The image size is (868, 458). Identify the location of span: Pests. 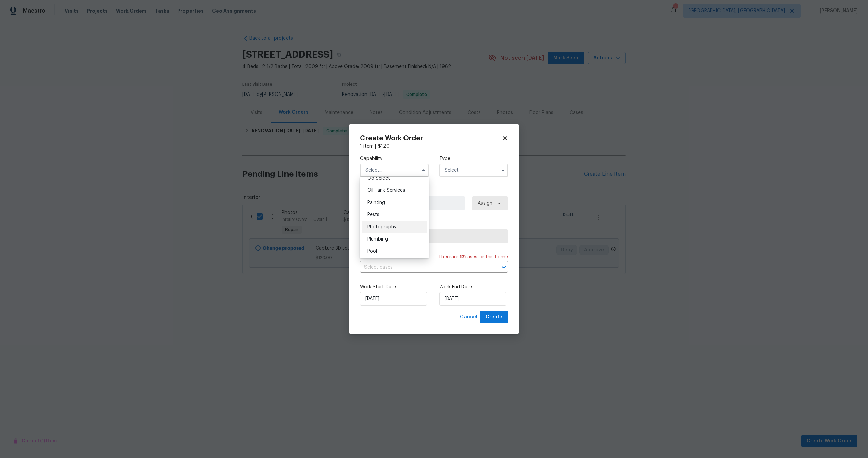
(373, 214).